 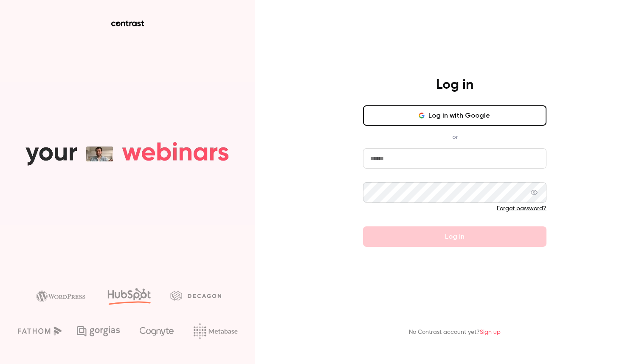 I want to click on h4: Log in, so click(x=455, y=84).